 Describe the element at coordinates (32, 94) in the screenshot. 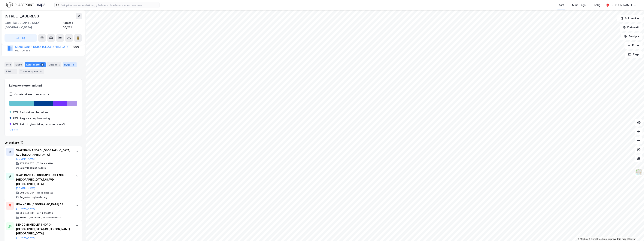

I see `div: Vis leietakere uten ansatte` at that location.